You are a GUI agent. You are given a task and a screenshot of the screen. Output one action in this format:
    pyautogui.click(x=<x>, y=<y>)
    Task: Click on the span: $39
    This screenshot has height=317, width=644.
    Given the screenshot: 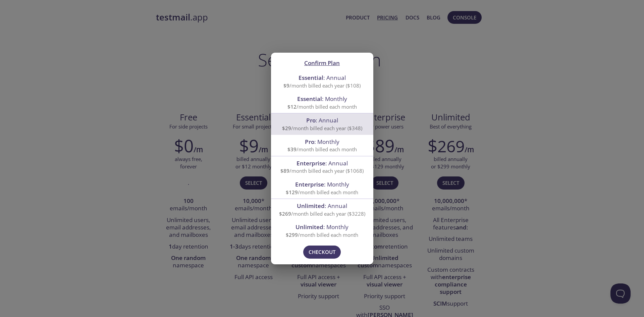 What is the action you would take?
    pyautogui.click(x=292, y=149)
    